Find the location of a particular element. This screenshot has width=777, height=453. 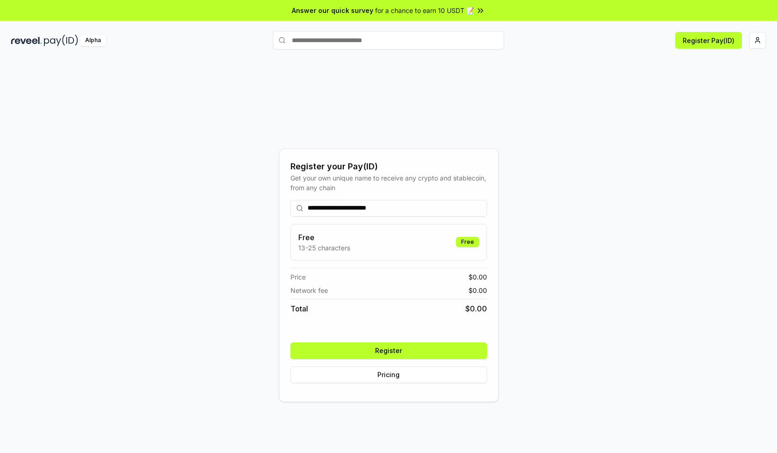

p: 13-25 characters is located at coordinates (324, 248).